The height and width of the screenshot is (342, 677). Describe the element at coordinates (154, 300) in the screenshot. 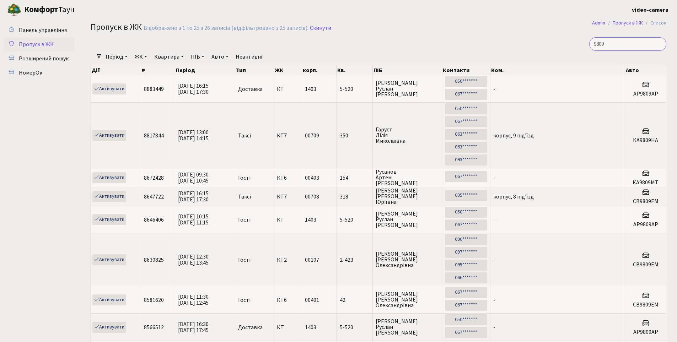

I see `span: 8581620` at that location.